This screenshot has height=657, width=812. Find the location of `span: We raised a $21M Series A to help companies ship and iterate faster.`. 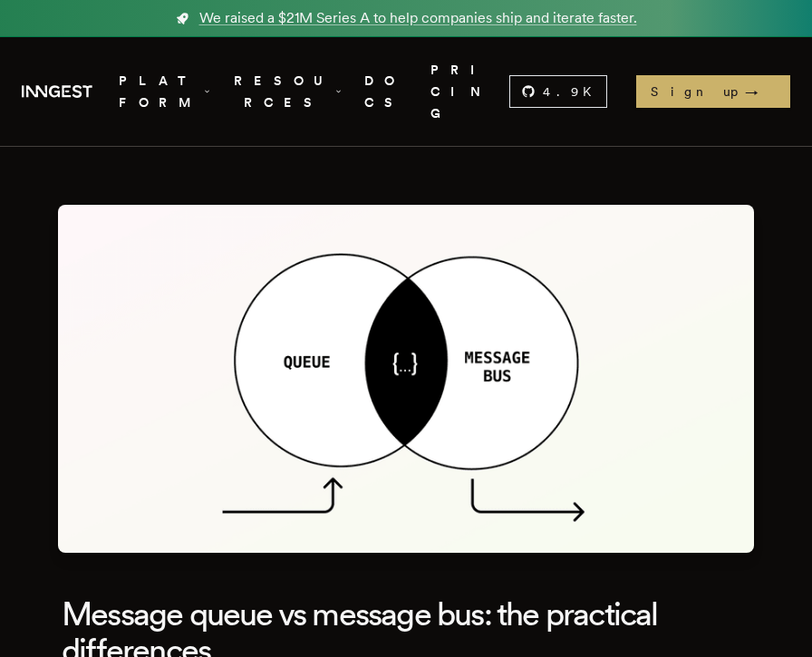

span: We raised a $21M Series A to help companies ship and iterate faster. is located at coordinates (418, 18).